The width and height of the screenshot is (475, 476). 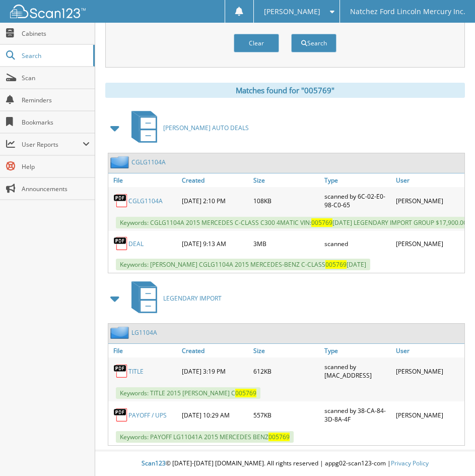 What do you see at coordinates (286, 415) in the screenshot?
I see `div: 557KB` at bounding box center [286, 415].